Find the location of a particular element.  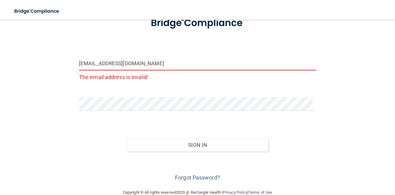

a: Forgot Password? is located at coordinates (198, 177).